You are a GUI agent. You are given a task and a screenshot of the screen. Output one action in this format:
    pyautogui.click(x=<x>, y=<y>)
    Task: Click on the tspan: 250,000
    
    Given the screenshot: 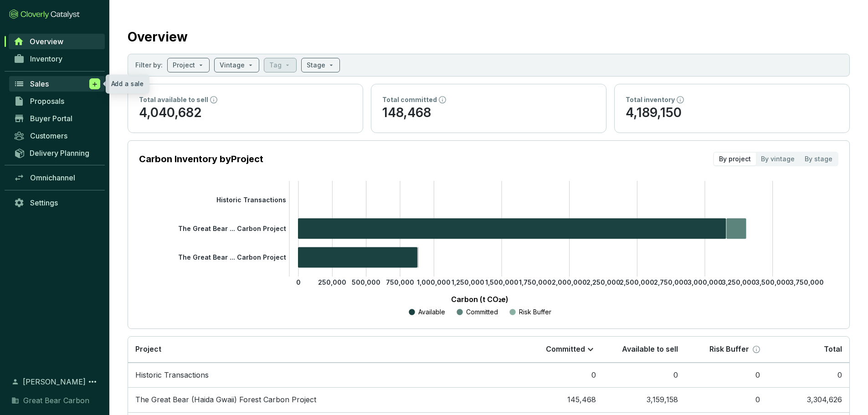 What is the action you would take?
    pyautogui.click(x=332, y=282)
    